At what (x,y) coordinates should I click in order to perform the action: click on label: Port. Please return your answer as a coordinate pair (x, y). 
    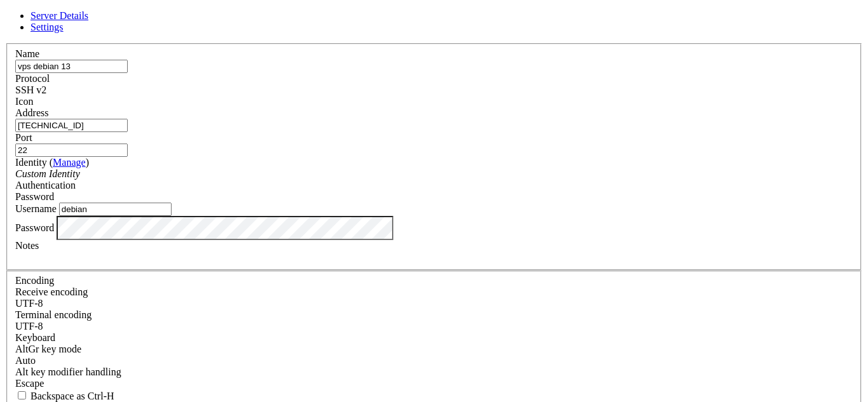
    Looking at the image, I should click on (23, 137).